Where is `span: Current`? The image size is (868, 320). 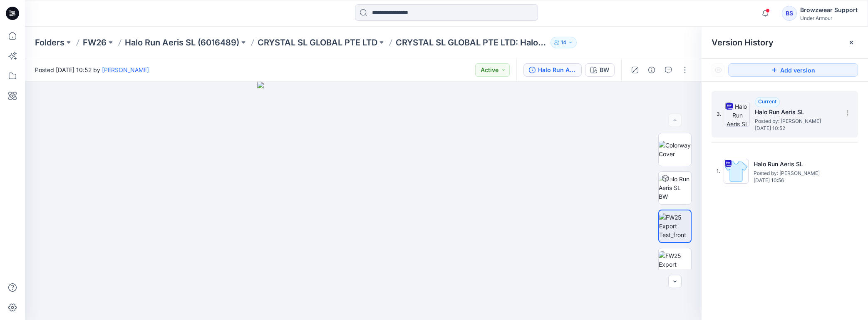 span: Current is located at coordinates (767, 101).